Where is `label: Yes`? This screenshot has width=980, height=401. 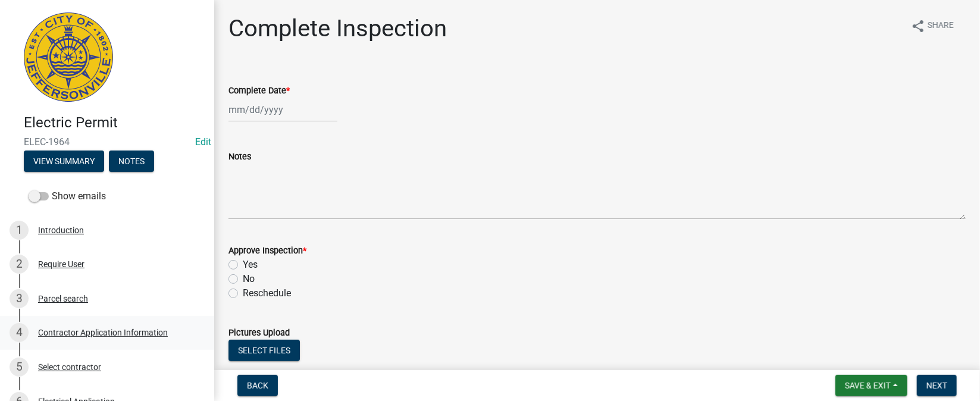
label: Yes is located at coordinates (250, 265).